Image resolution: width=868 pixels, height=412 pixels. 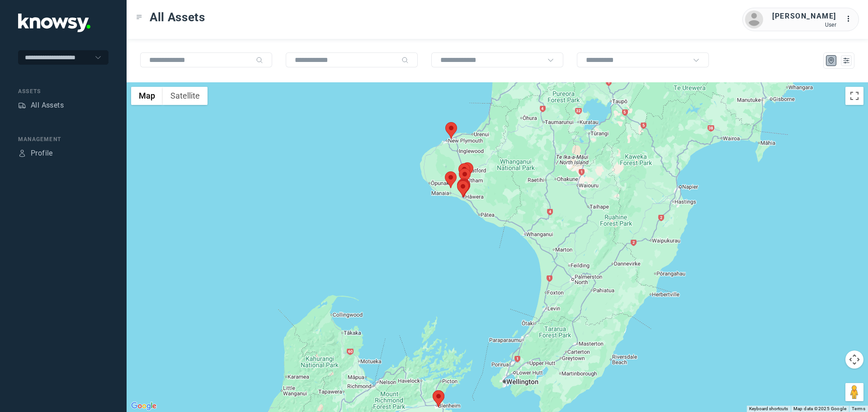 I want to click on div: Management, so click(x=63, y=139).